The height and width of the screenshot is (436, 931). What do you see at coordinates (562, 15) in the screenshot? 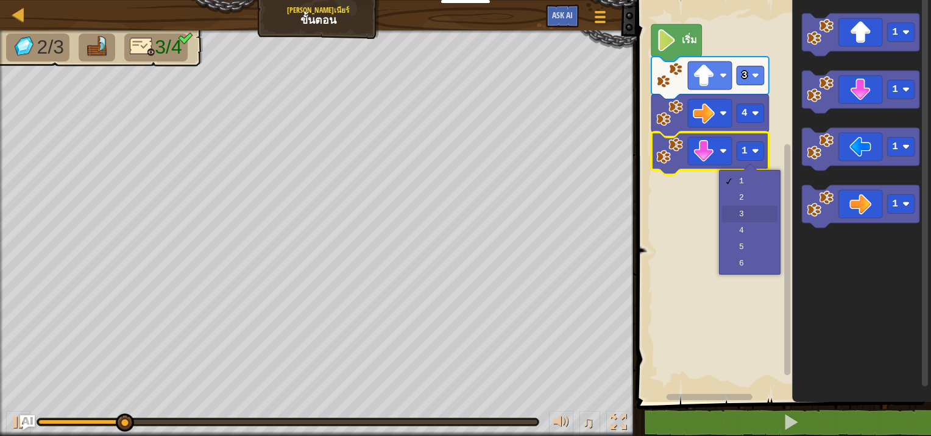
I see `span: Ask AI` at bounding box center [562, 15].